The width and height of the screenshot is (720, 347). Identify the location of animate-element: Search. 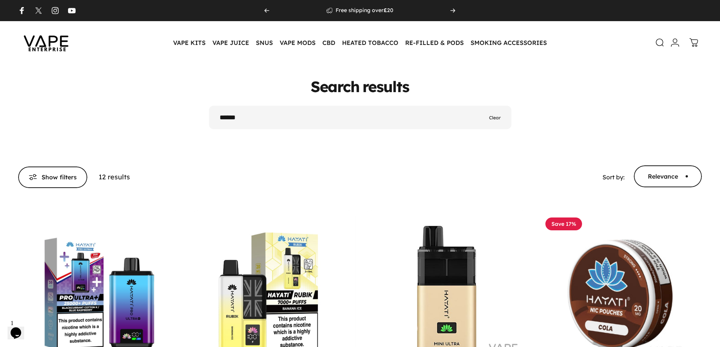
(335, 87).